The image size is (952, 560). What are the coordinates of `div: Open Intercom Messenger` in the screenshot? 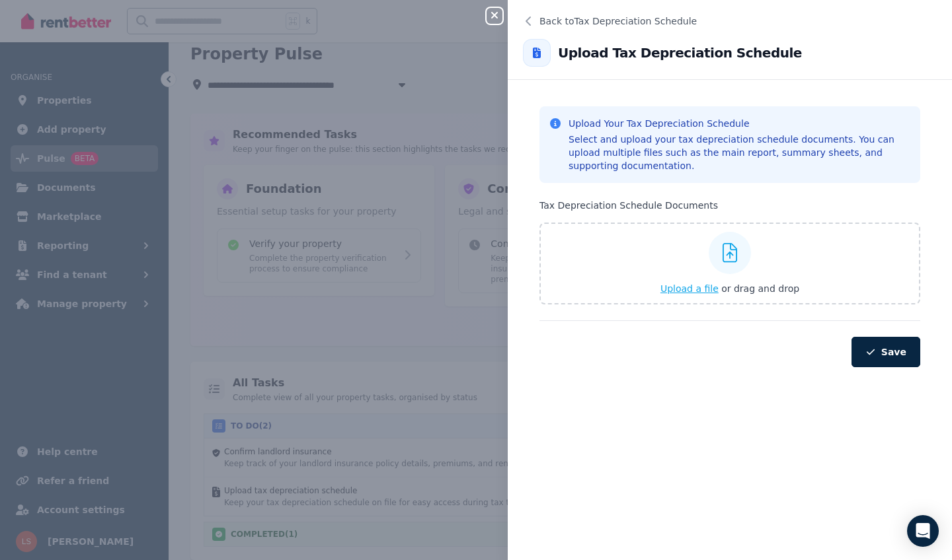 It's located at (923, 531).